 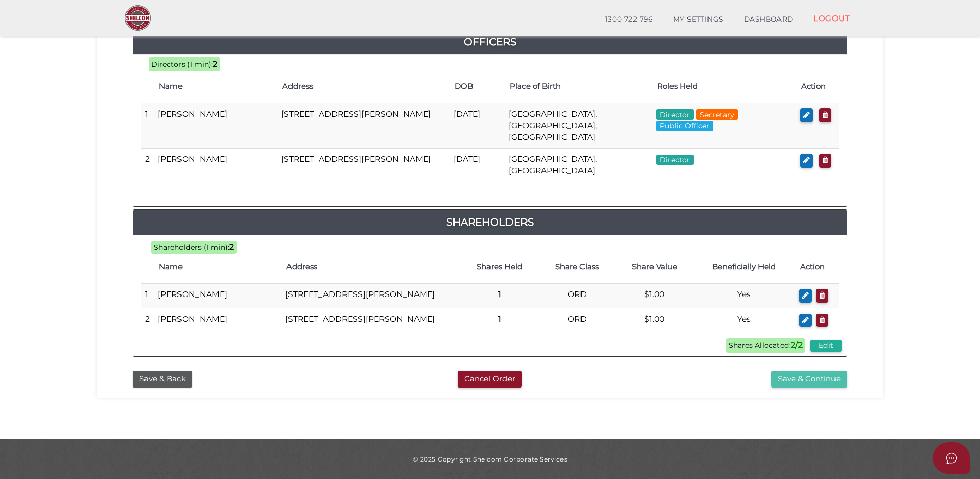 What do you see at coordinates (490, 222) in the screenshot?
I see `h4: Shareholders` at bounding box center [490, 222].